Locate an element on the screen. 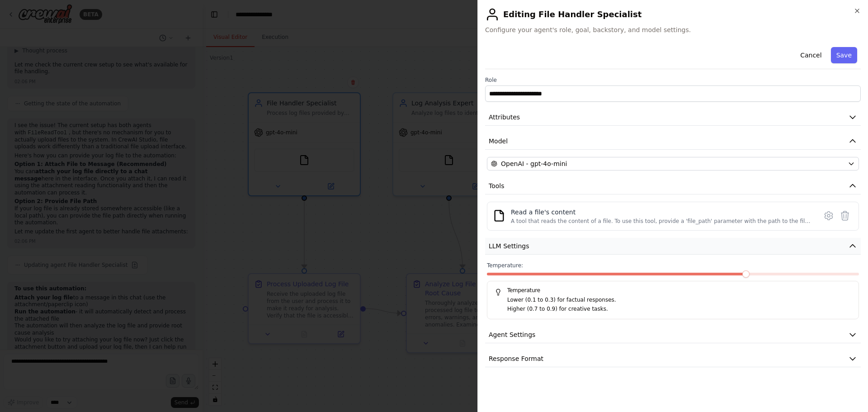  span: Model is located at coordinates (499, 141).